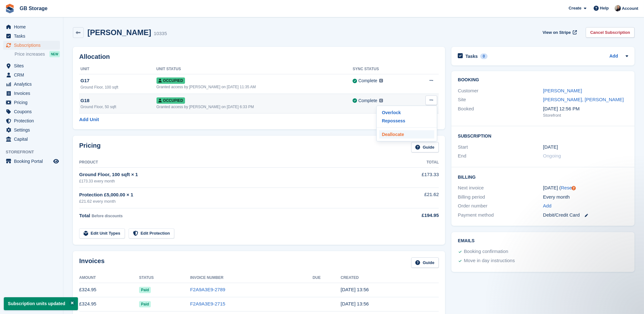 The width and height of the screenshot is (644, 314). Describe the element at coordinates (33, 139) in the screenshot. I see `span: Capital` at that location.